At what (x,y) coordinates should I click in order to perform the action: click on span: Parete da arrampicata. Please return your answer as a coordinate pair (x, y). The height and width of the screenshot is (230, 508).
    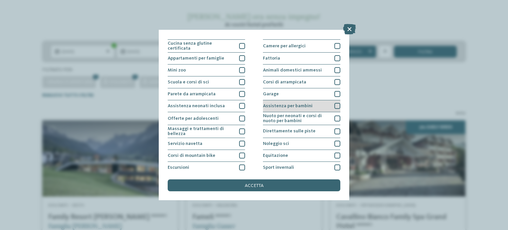
    Looking at the image, I should click on (192, 94).